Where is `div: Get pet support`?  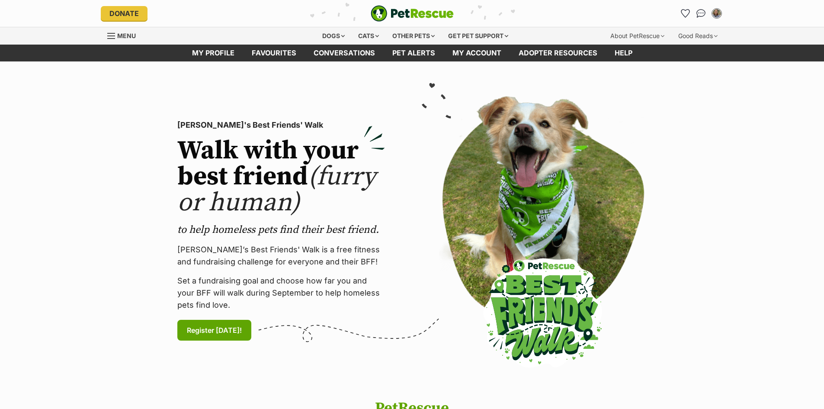 div: Get pet support is located at coordinates (478, 36).